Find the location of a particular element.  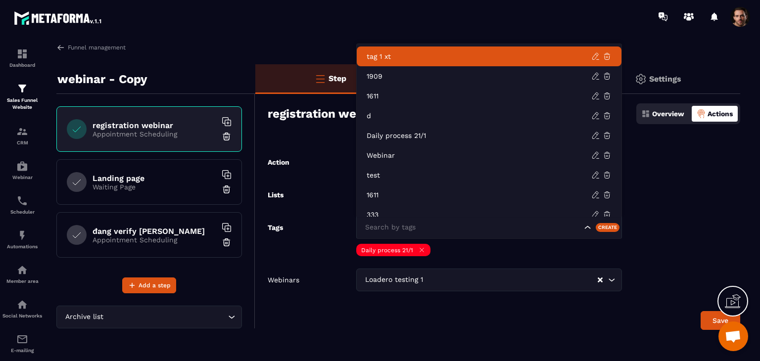

a: automationsautomationsAutomations is located at coordinates (22, 240).